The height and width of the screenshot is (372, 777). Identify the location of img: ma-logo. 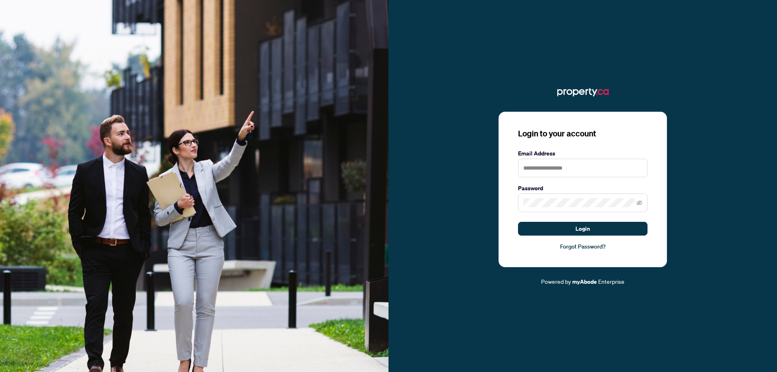
(583, 92).